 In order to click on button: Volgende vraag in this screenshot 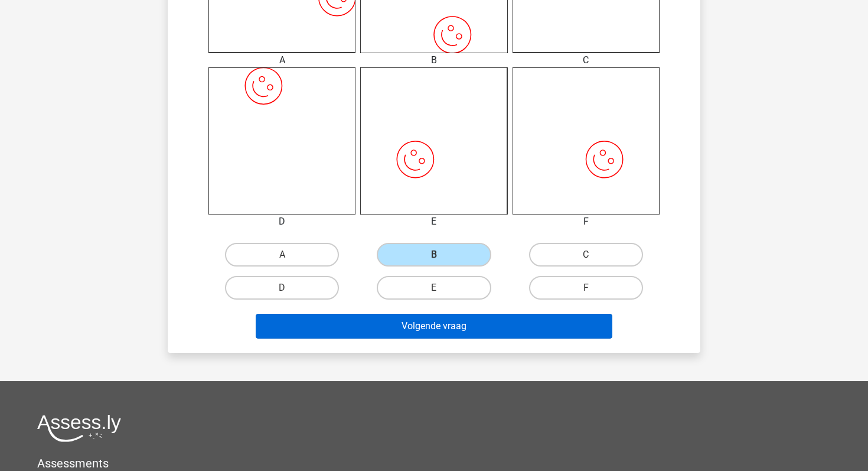, I will do `click(434, 326)`.